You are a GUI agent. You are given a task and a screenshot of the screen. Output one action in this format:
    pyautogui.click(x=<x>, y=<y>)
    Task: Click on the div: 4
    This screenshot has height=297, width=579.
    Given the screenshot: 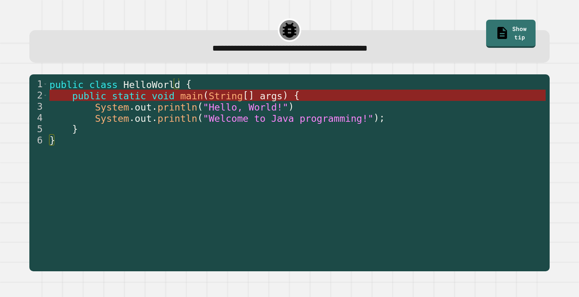 What is the action you would take?
    pyautogui.click(x=39, y=118)
    